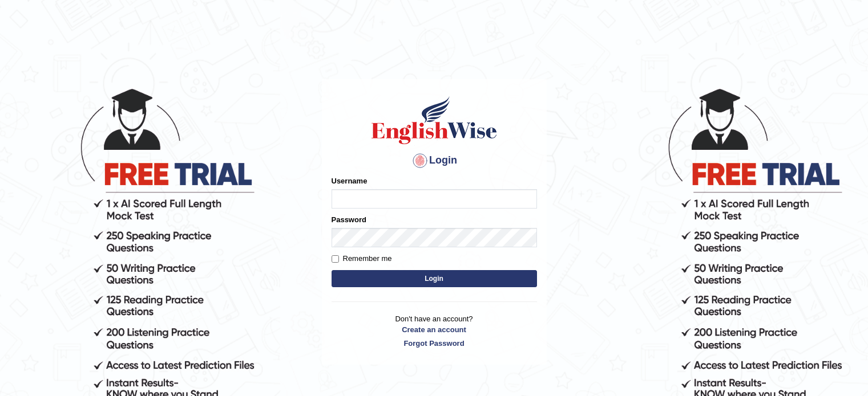 The width and height of the screenshot is (868, 396). Describe the element at coordinates (434, 330) in the screenshot. I see `a: Create an account` at that location.